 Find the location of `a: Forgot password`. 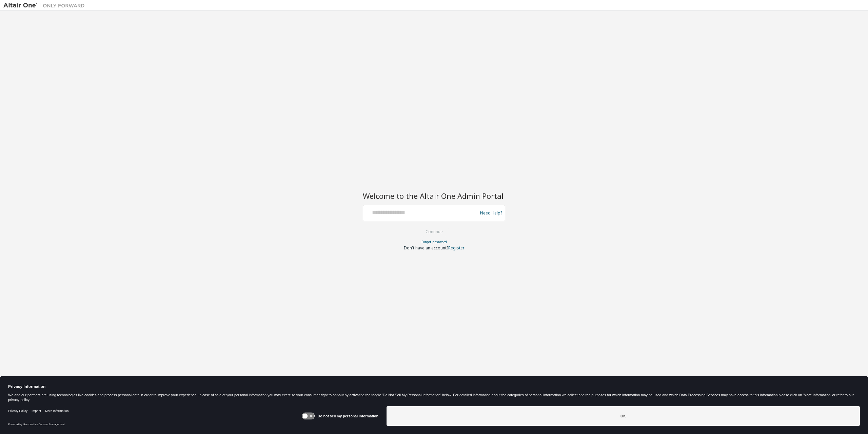

a: Forgot password is located at coordinates (434, 242).